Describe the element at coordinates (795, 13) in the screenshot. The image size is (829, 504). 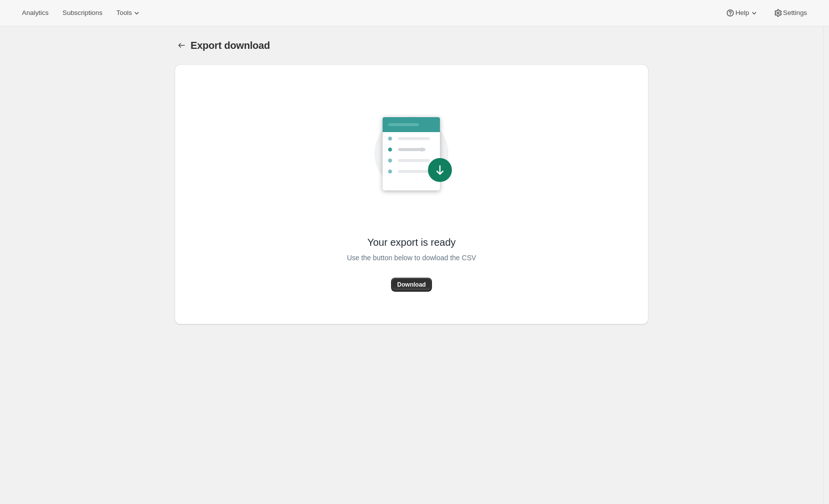
I see `span: Settings` at that location.